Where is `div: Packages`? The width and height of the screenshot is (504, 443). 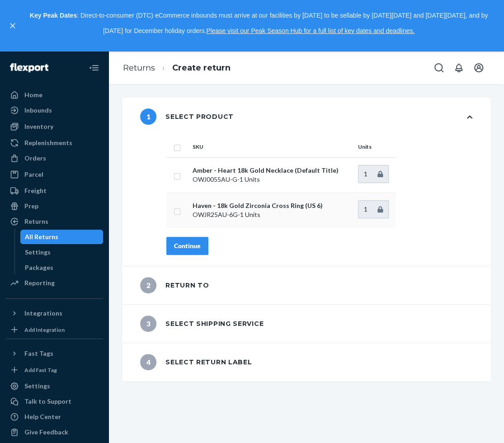 div: Packages is located at coordinates (39, 268).